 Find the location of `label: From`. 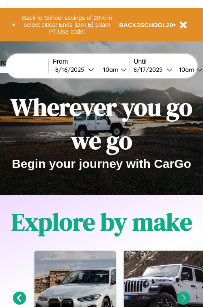

label: From is located at coordinates (91, 62).